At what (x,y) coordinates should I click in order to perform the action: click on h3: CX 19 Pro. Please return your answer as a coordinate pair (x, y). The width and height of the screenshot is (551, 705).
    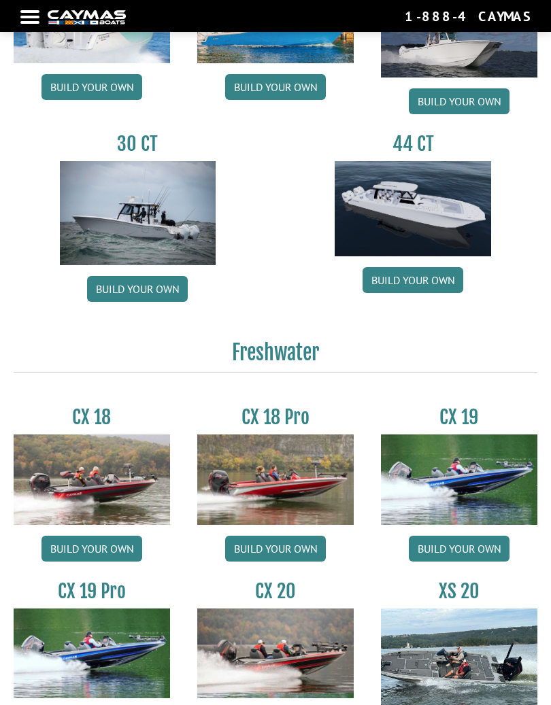
    Looking at the image, I should click on (92, 591).